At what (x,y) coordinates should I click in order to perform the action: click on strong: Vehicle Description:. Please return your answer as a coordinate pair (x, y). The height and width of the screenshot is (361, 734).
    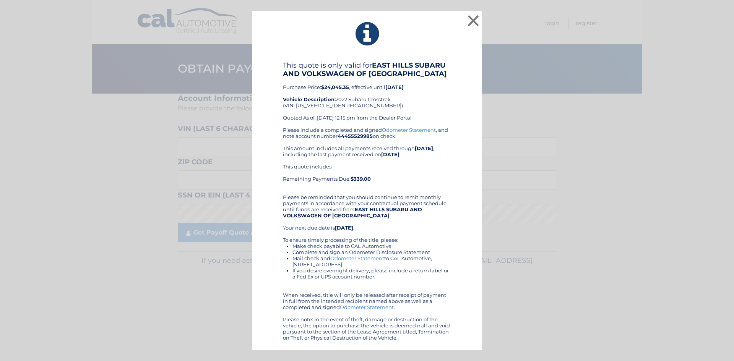
    Looking at the image, I should click on (309, 99).